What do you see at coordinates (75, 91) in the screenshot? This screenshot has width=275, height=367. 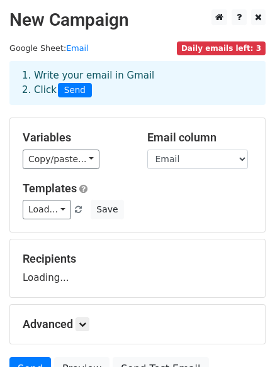 I see `span: Send` at bounding box center [75, 91].